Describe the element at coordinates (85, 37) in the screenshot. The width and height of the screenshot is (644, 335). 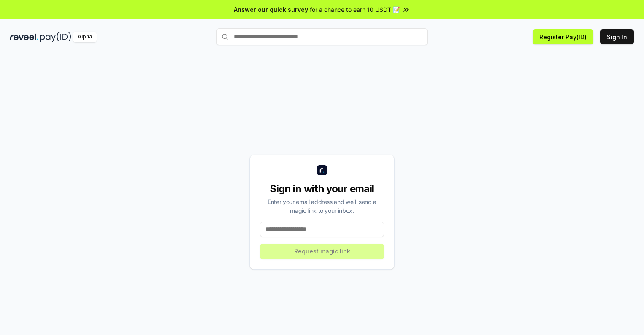
I see `div: Alpha` at that location.